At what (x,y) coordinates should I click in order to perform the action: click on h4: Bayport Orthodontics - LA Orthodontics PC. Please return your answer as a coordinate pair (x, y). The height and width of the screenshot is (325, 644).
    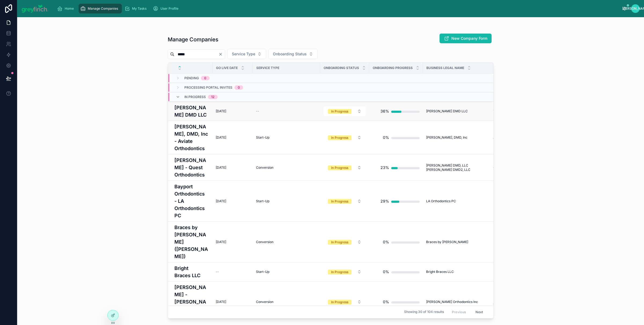
    Looking at the image, I should click on (192, 201).